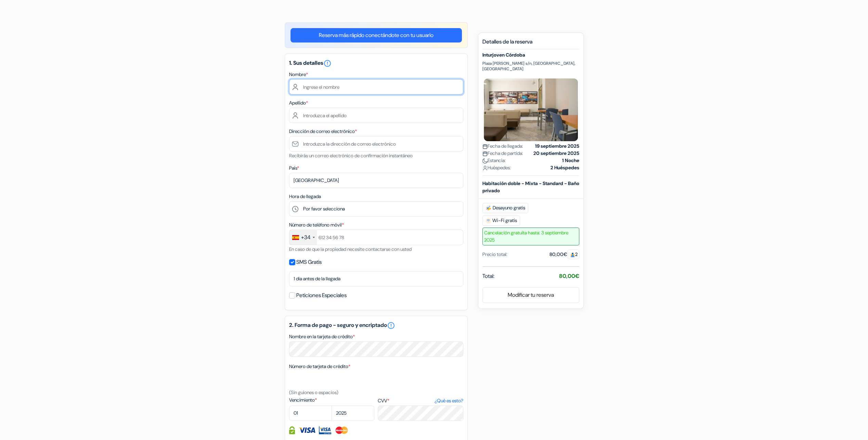 The height and width of the screenshot is (440, 868). I want to click on label: SMS Gratis, so click(309, 262).